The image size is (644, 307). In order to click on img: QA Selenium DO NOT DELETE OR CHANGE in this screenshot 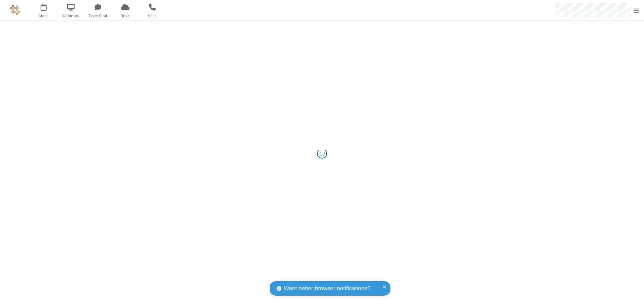, I will do `click(15, 10)`.